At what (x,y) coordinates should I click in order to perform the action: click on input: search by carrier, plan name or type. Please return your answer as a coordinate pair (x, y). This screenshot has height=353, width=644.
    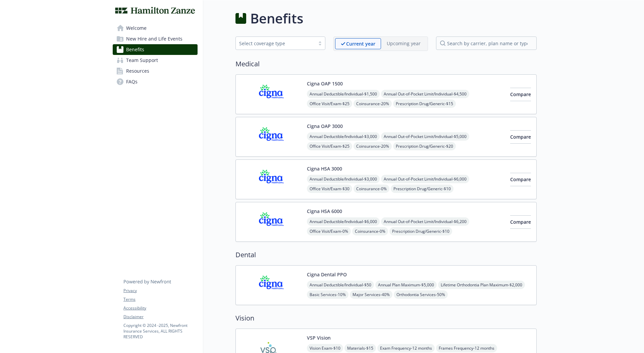
    Looking at the image, I should click on (486, 43).